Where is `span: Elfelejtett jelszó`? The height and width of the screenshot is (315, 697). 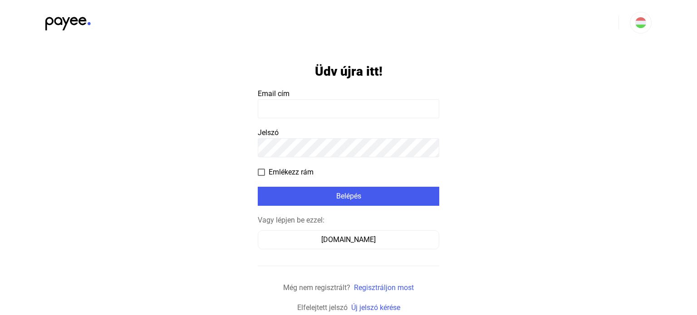 span: Elfelejtett jelszó is located at coordinates (322, 308).